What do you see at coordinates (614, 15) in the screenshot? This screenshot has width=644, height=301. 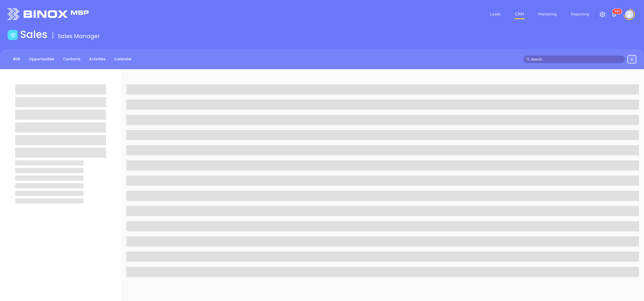 I see `img: iconNotification` at bounding box center [614, 15].